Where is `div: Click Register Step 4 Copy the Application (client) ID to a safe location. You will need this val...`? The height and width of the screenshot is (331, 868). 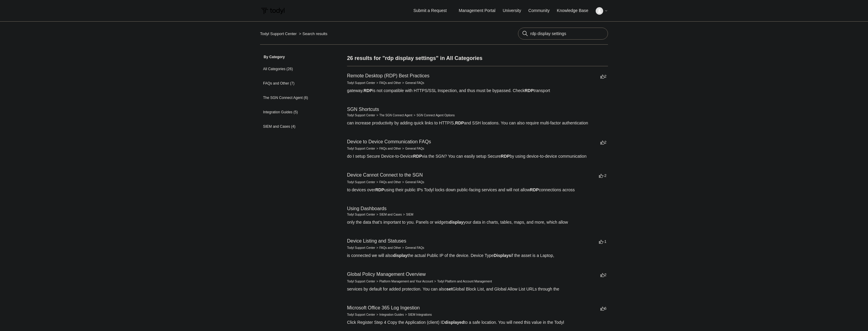 div: Click Register Step 4 Copy the Application (client) ID to a safe location. You will need this val... is located at coordinates (477, 322).